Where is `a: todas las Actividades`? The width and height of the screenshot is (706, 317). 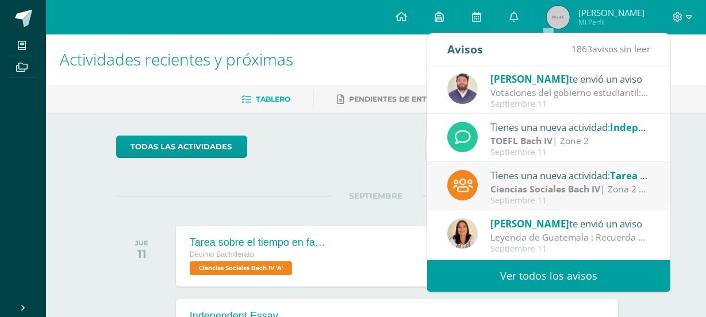 a: todas las Actividades is located at coordinates (182, 147).